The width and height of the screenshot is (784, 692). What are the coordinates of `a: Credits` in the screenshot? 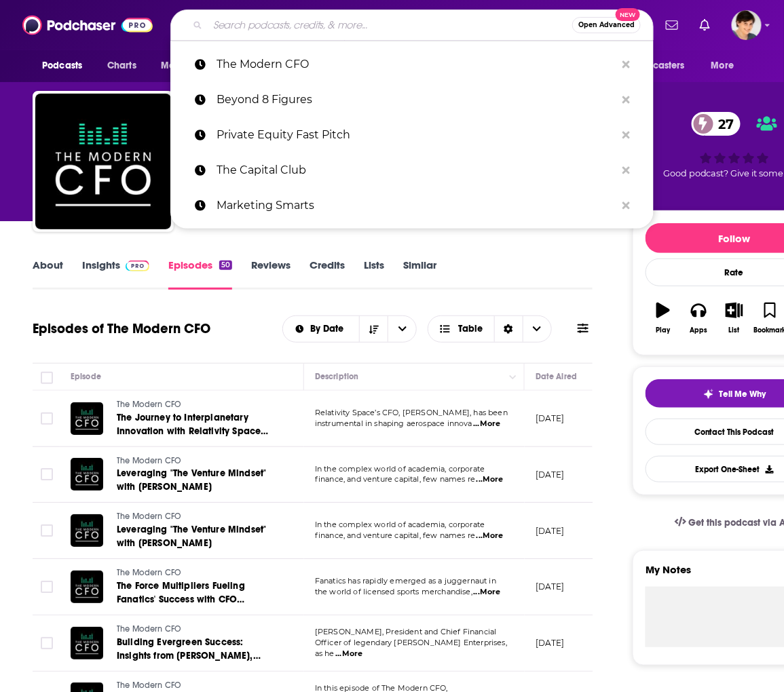 It's located at (327, 274).